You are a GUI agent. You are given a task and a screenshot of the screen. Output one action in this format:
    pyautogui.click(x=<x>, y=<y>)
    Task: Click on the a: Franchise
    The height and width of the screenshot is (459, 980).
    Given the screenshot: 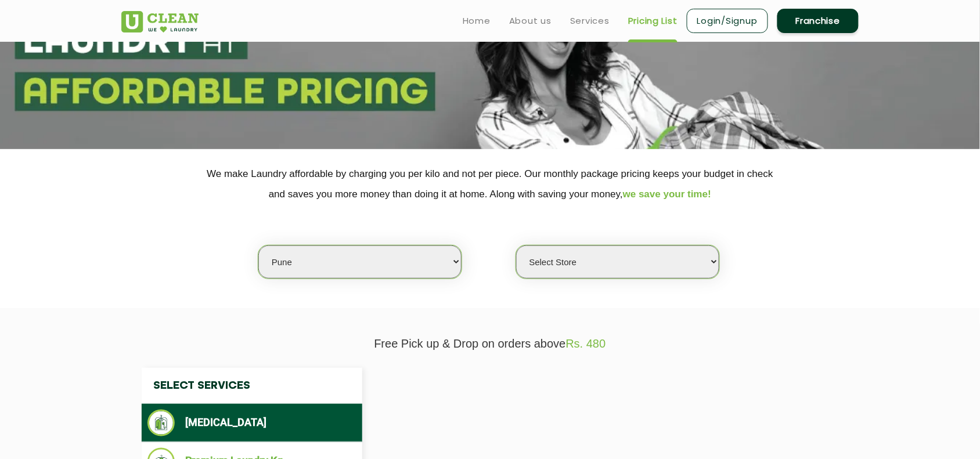 What is the action you would take?
    pyautogui.click(x=818, y=21)
    